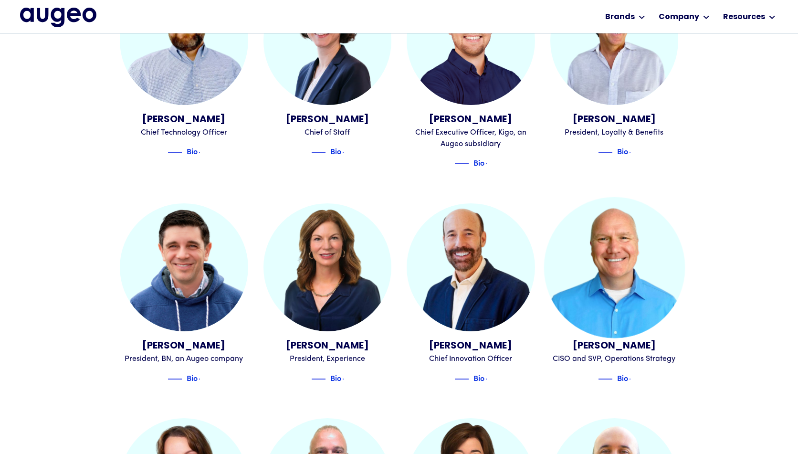 The image size is (798, 454). I want to click on div: President, Loyalty & Benefits, so click(614, 133).